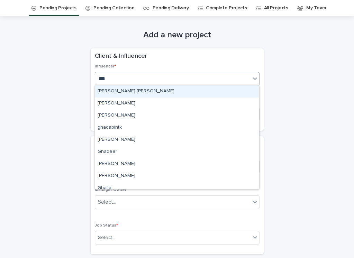 This screenshot has width=354, height=258. Describe the element at coordinates (177, 116) in the screenshot. I see `div: Ghada Abdulkareem` at that location.